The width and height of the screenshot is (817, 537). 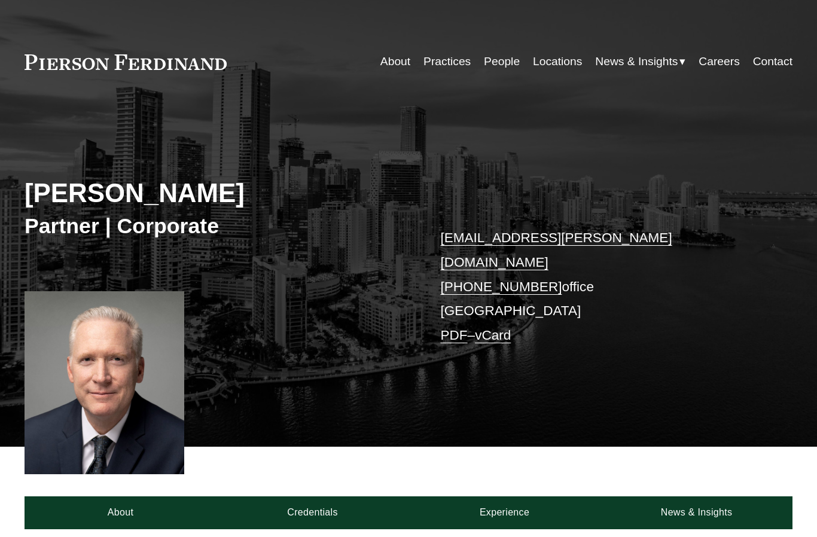 I want to click on a: vCard, so click(x=493, y=335).